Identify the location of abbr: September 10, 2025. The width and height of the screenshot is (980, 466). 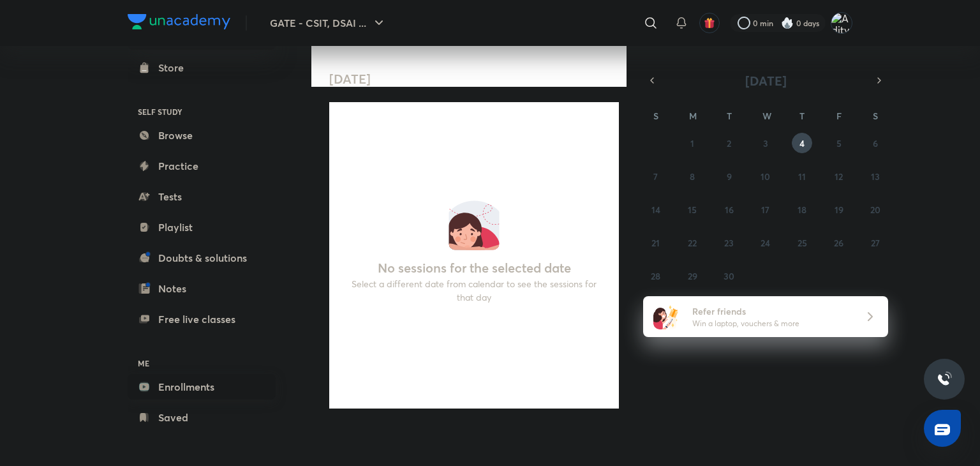
(765, 176).